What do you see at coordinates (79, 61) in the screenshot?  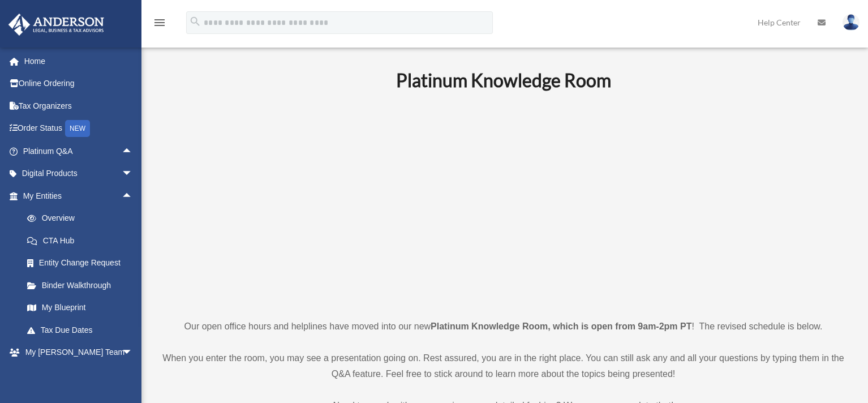 I see `a: Home` at bounding box center [79, 61].